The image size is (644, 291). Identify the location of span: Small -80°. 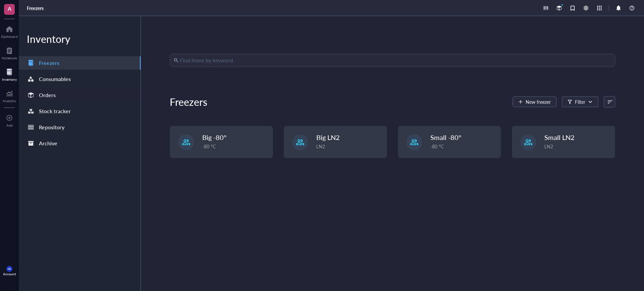
(446, 137).